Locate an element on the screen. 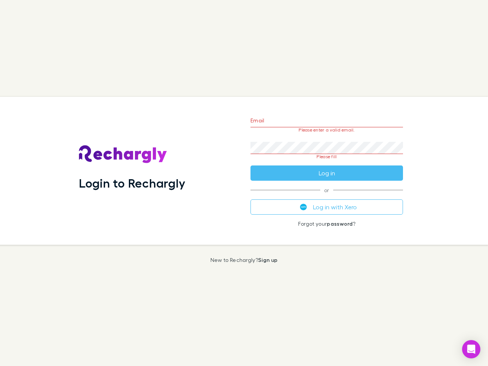 Image resolution: width=488 pixels, height=366 pixels. p: New to Rechargly? is located at coordinates (244, 260).